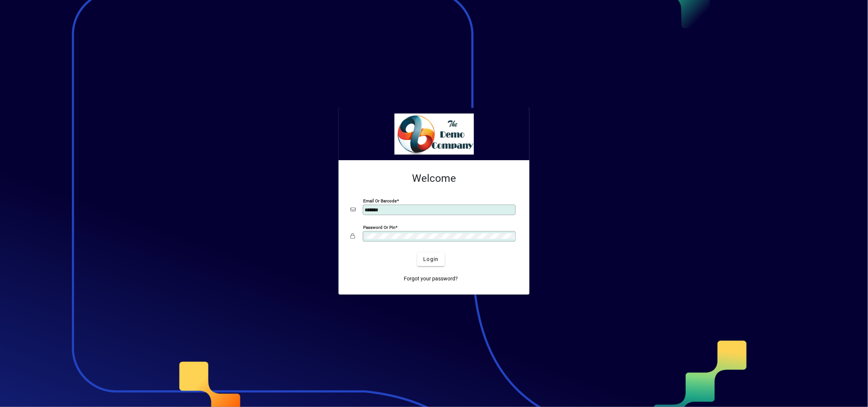 The width and height of the screenshot is (868, 407). I want to click on span: Forgot your password?, so click(431, 278).